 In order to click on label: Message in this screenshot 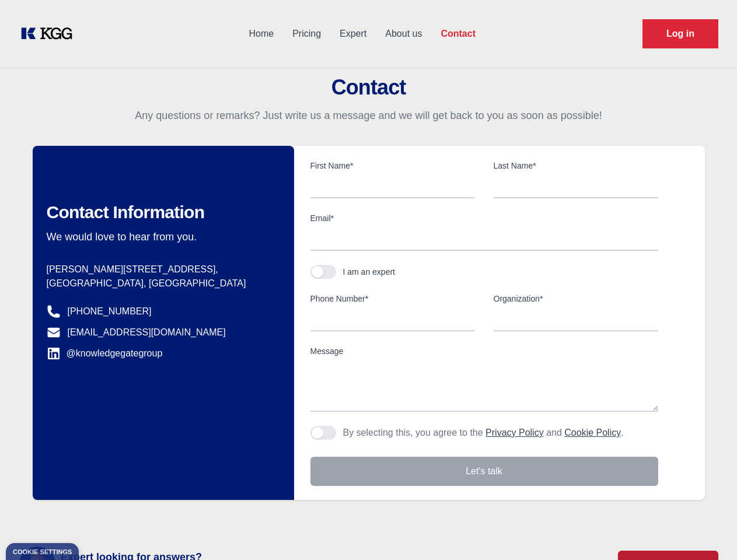, I will do `click(484, 352)`.